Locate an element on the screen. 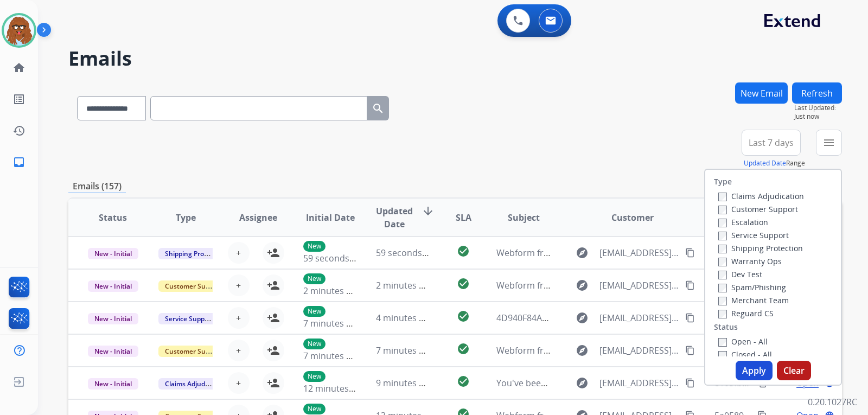 This screenshot has height=415, width=868. label: Merchant Team is located at coordinates (753, 300).